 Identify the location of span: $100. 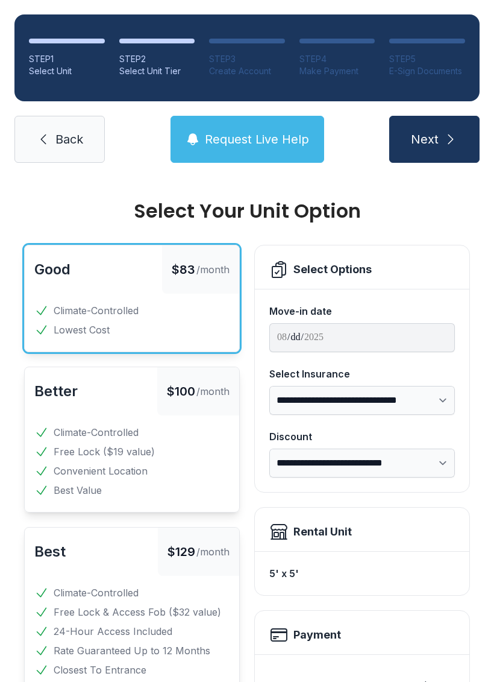
(181, 391).